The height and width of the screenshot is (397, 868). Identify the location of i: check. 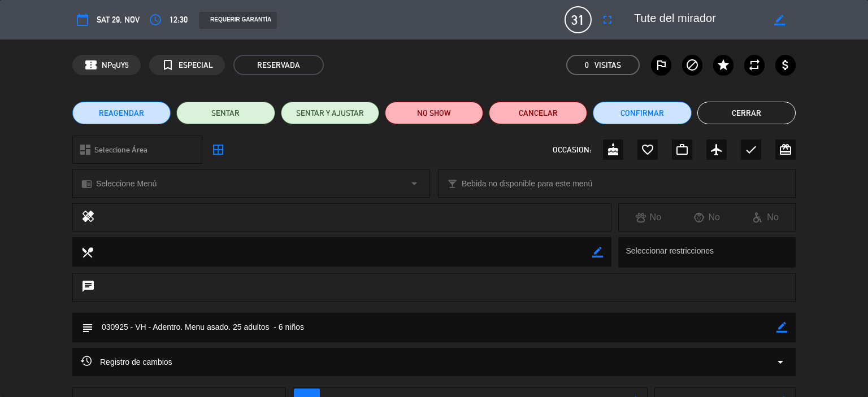
(751, 150).